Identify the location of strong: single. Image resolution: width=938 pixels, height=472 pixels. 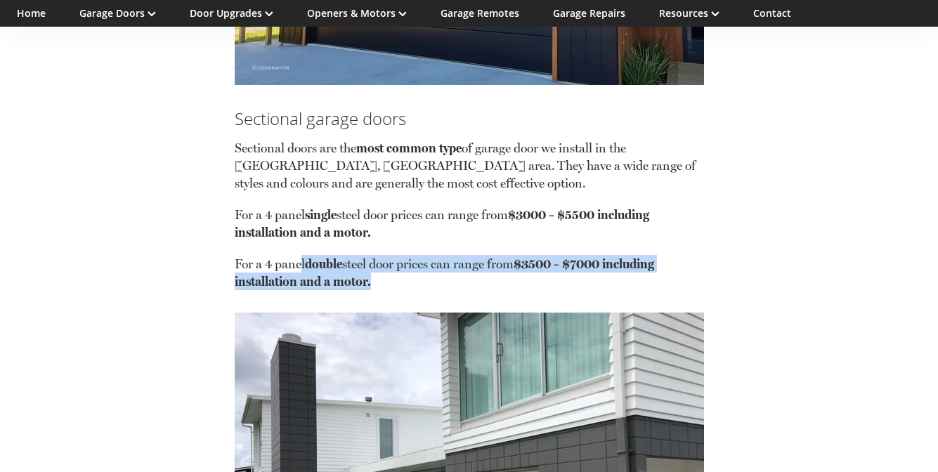
(320, 214).